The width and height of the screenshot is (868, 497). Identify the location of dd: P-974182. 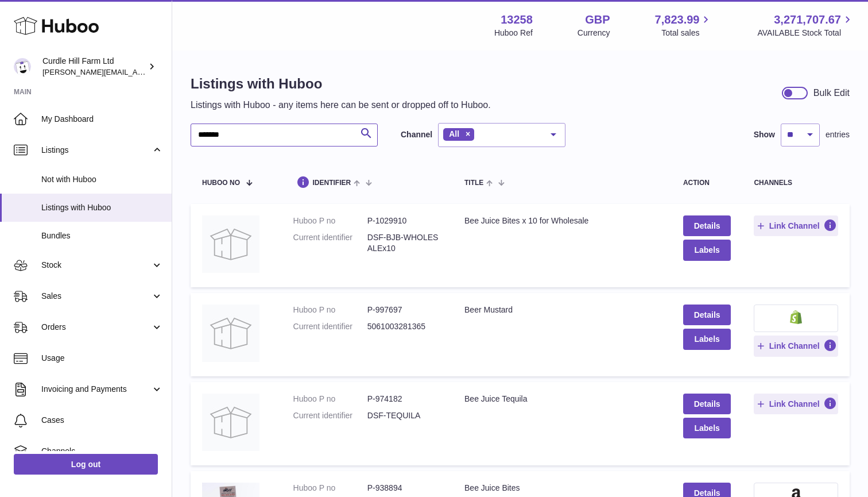
(404, 399).